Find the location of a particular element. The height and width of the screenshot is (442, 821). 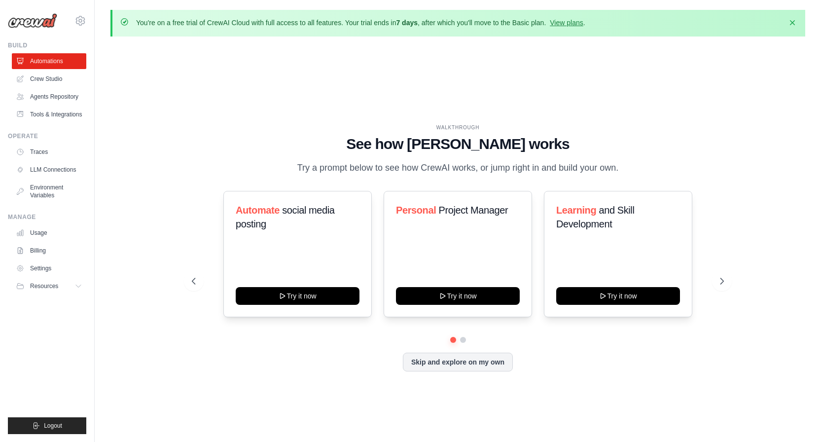

a: Tools & Integrations is located at coordinates (49, 114).